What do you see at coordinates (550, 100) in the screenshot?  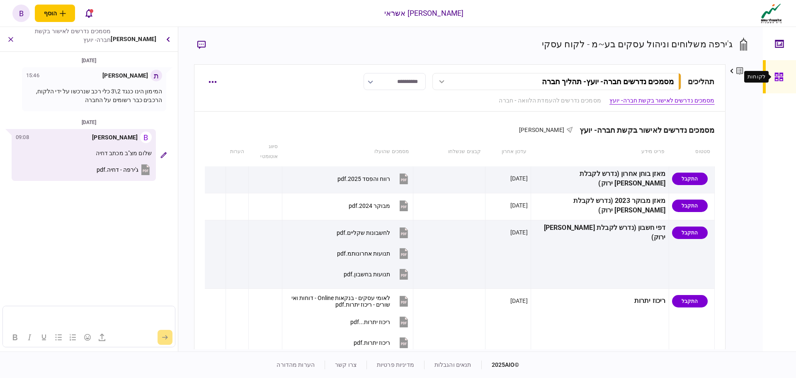 I see `a: מסמכים נדרשים להעמדת הלוואה - חברה` at bounding box center [550, 100].